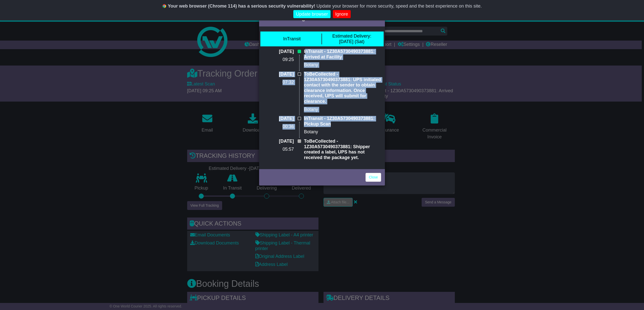  What do you see at coordinates (278, 82) in the screenshot?
I see `p: 07:32` at bounding box center [278, 82].